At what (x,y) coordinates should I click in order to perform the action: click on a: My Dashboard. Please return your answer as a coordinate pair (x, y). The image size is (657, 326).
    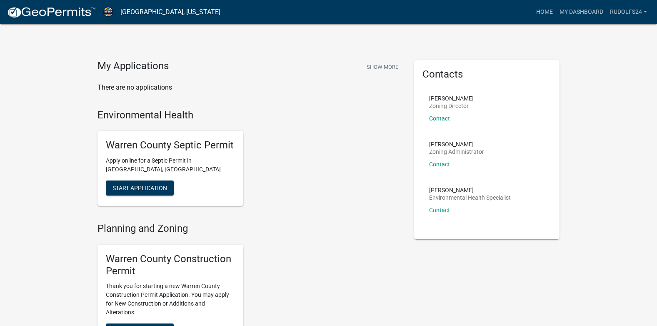
    Looking at the image, I should click on (581, 12).